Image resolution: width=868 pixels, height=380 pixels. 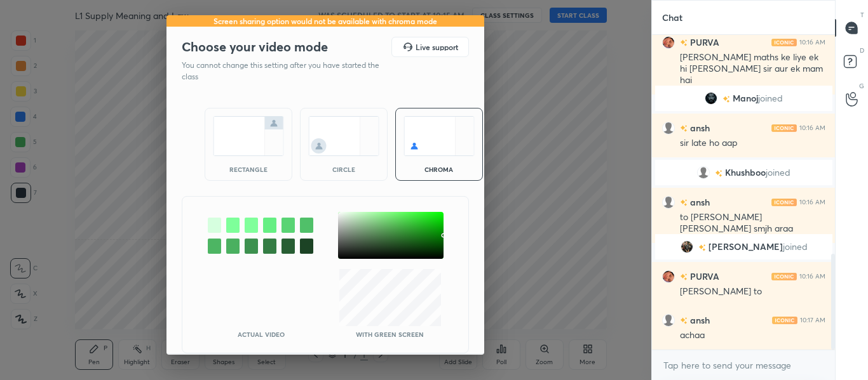 I want to click on div: 10:17 AM, so click(x=812, y=320).